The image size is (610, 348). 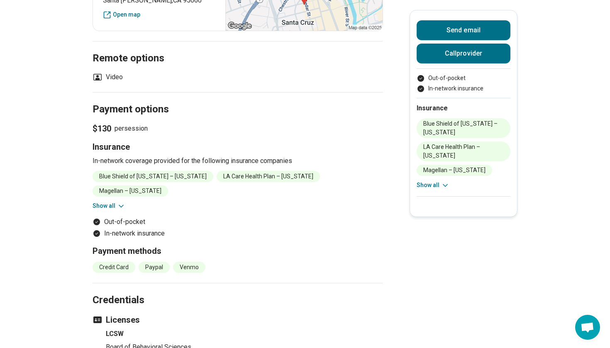 What do you see at coordinates (102, 129) in the screenshot?
I see `span: $130` at bounding box center [102, 129].